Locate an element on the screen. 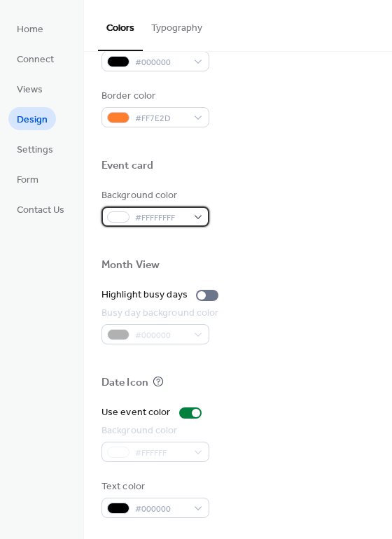 The image size is (392, 539). div: Busy day background color is located at coordinates (161, 313).